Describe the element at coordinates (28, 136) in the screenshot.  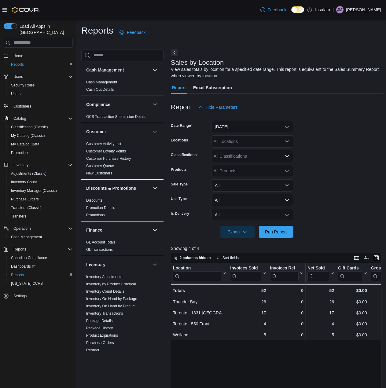
I see `a: My Catalog (Classic)` at that location.